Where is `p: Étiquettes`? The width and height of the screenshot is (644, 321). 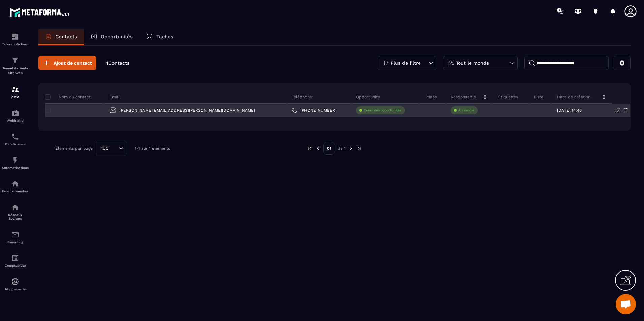
p: Étiquettes is located at coordinates (508, 97).